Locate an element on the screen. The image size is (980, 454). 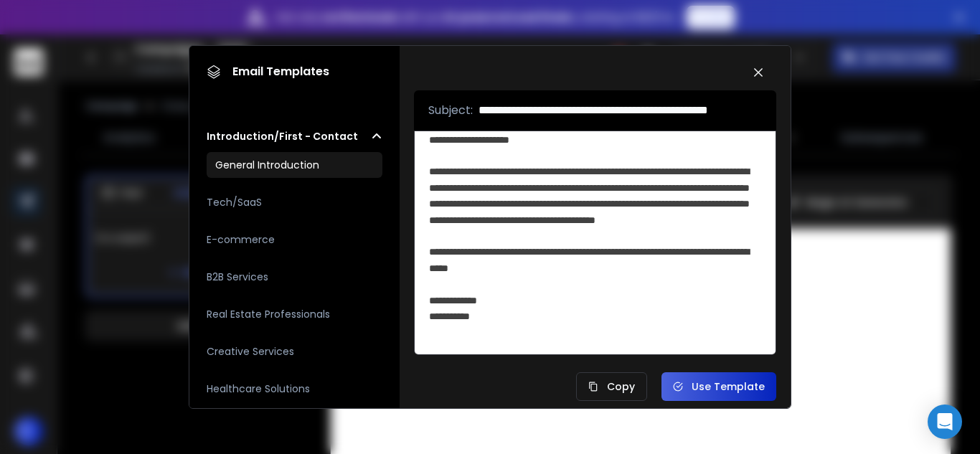
h3: Healthcare Solutions is located at coordinates (258, 389).